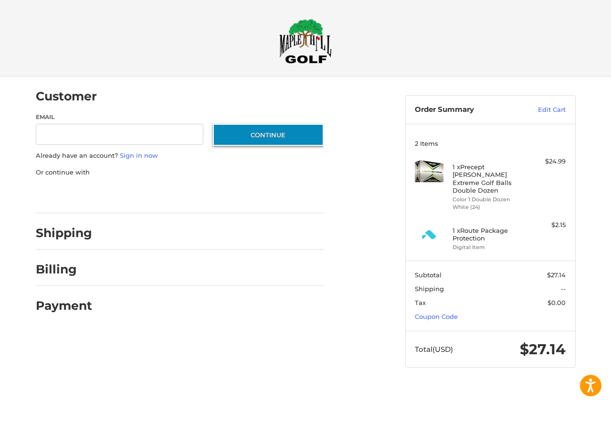 This screenshot has height=425, width=611. I want to click on label: Email, so click(120, 117).